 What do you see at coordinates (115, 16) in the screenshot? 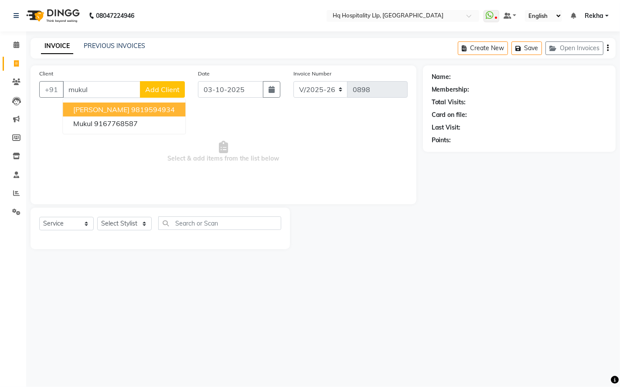
I see `b: 08047224946` at bounding box center [115, 16].